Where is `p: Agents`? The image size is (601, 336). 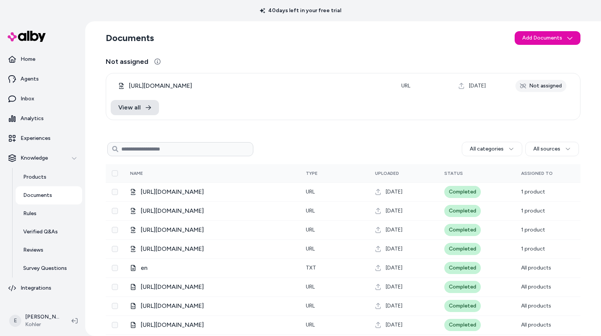
p: Agents is located at coordinates (30, 79).